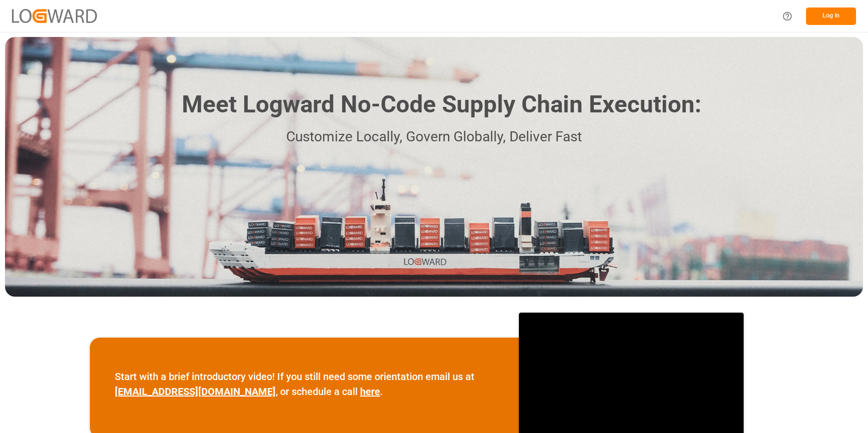 The height and width of the screenshot is (433, 868). What do you see at coordinates (55, 16) in the screenshot?
I see `img: Logward_new_orange.png` at bounding box center [55, 16].